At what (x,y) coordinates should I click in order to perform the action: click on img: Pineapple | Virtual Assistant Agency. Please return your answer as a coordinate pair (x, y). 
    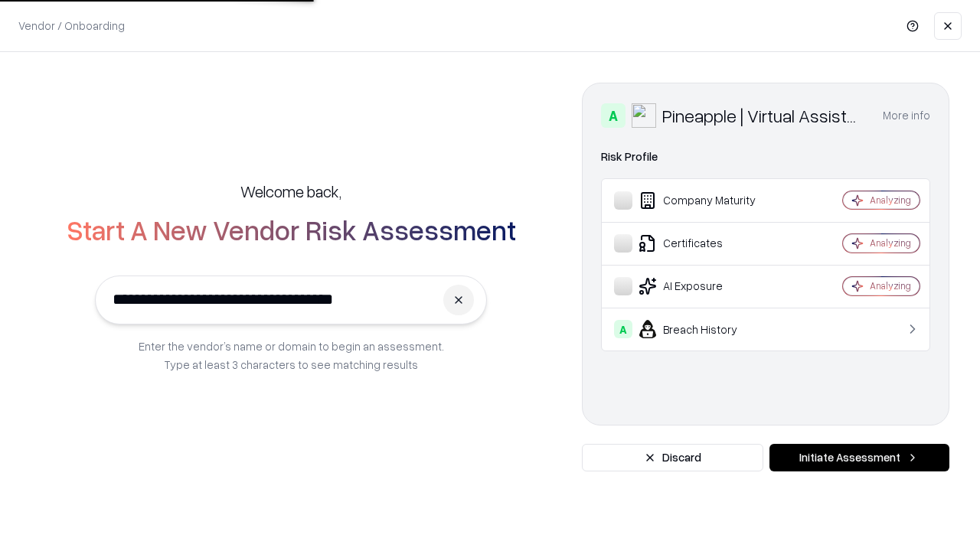
    Looking at the image, I should click on (644, 116).